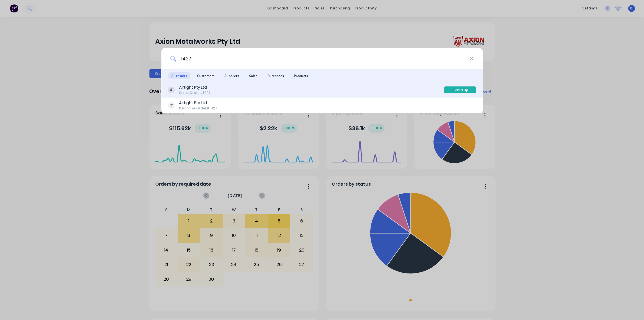  I want to click on div: Picked Up, so click(460, 90).